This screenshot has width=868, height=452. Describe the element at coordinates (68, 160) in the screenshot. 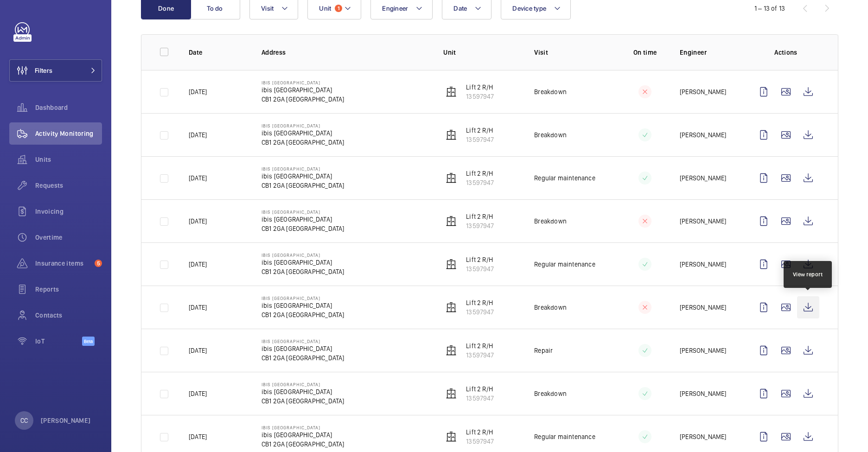

I see `span: Units` at that location.